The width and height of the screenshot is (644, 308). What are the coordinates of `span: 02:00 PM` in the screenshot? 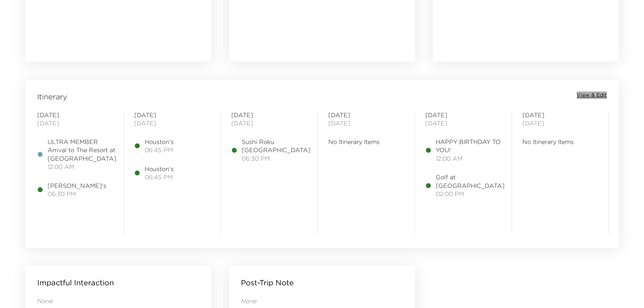 It's located at (470, 194).